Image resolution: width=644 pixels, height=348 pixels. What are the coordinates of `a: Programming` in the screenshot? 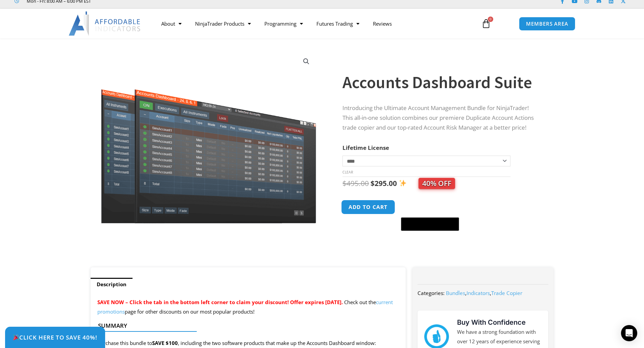 It's located at (284, 24).